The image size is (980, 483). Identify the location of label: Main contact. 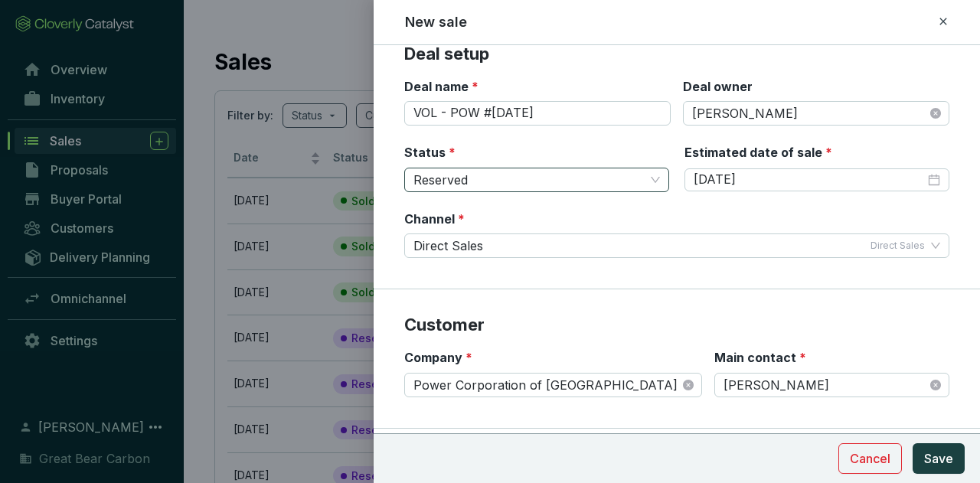
(760, 357).